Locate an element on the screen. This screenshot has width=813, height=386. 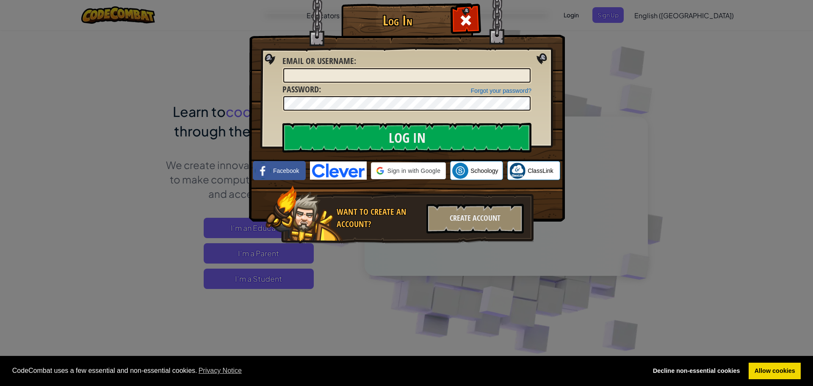
span: CodeCombat uses a few essential and non-essential cookies. is located at coordinates (326, 370).